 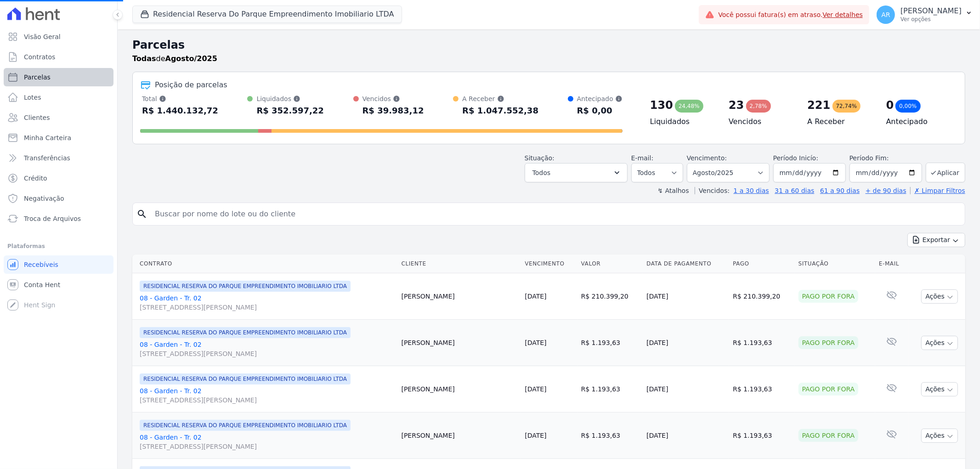 I want to click on span: Você possui fatura(s) em atraso., so click(x=790, y=15).